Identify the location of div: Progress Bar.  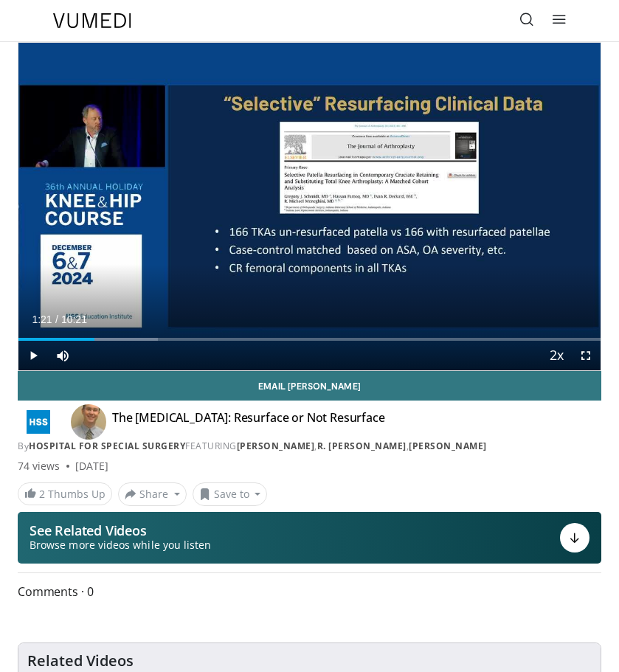
(309, 339).